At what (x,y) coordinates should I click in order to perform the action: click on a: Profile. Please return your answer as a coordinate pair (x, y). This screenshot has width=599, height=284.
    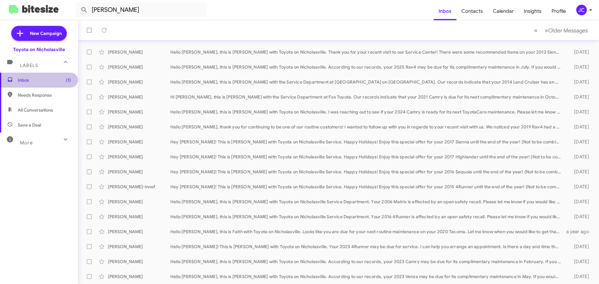
    Looking at the image, I should click on (559, 11).